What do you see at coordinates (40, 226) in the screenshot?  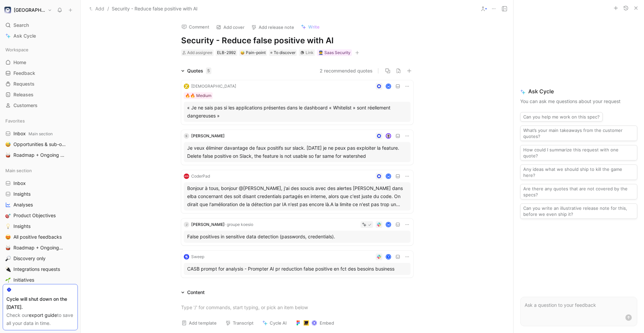 I see `a: 💡Insights` at bounding box center [40, 226].